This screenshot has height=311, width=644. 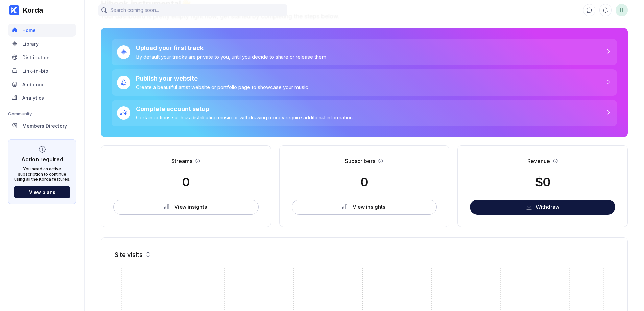 I want to click on div: Revenue, so click(x=539, y=161).